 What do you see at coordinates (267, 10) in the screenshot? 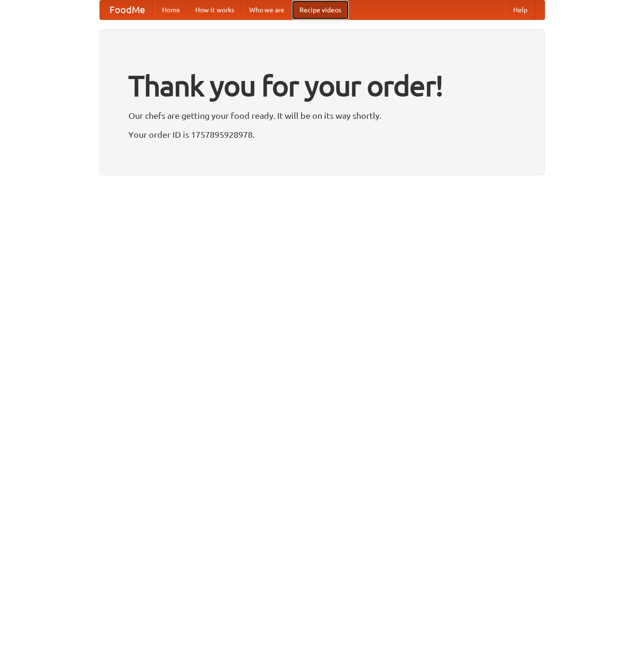
I see `a: Who we are` at bounding box center [267, 10].